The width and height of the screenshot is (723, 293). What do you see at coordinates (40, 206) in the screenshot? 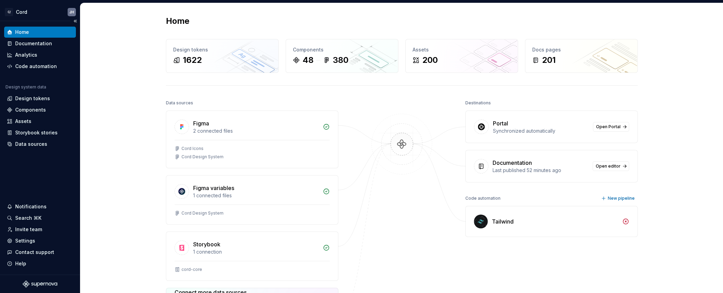
I see `button: Notifications` at bounding box center [40, 206].